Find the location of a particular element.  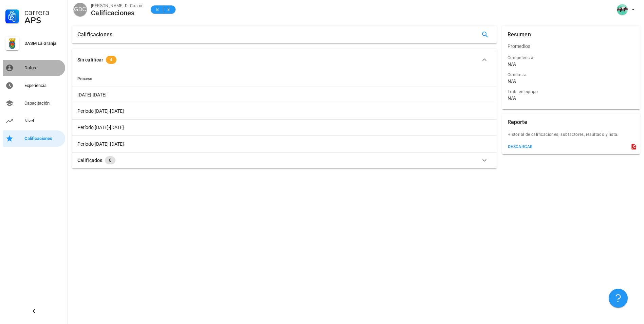

div: Carrera is located at coordinates (43, 12).